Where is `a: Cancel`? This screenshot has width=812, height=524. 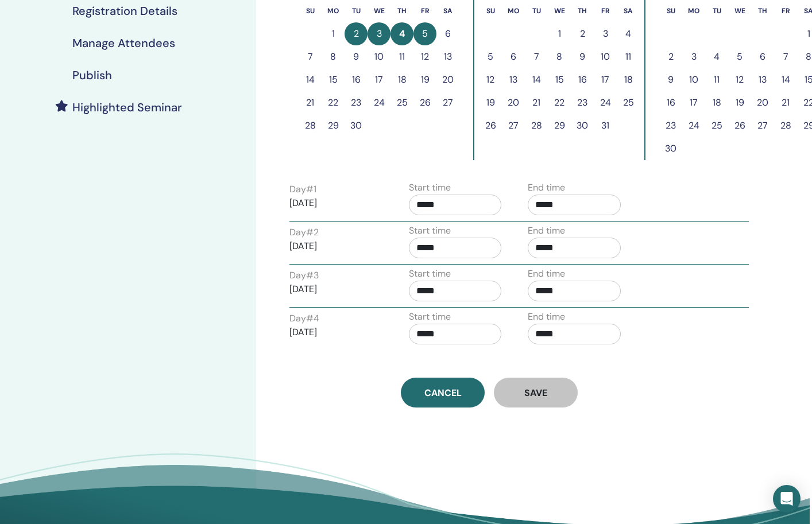 a: Cancel is located at coordinates (443, 393).